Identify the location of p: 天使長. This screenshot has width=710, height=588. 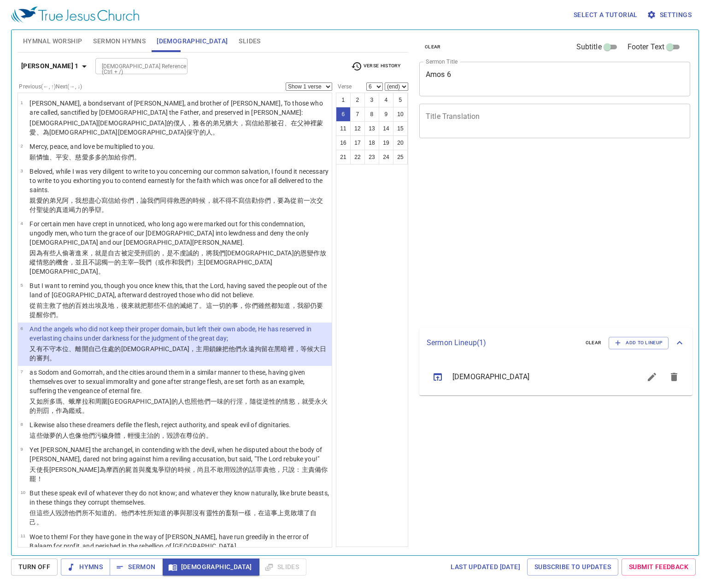
(179, 474).